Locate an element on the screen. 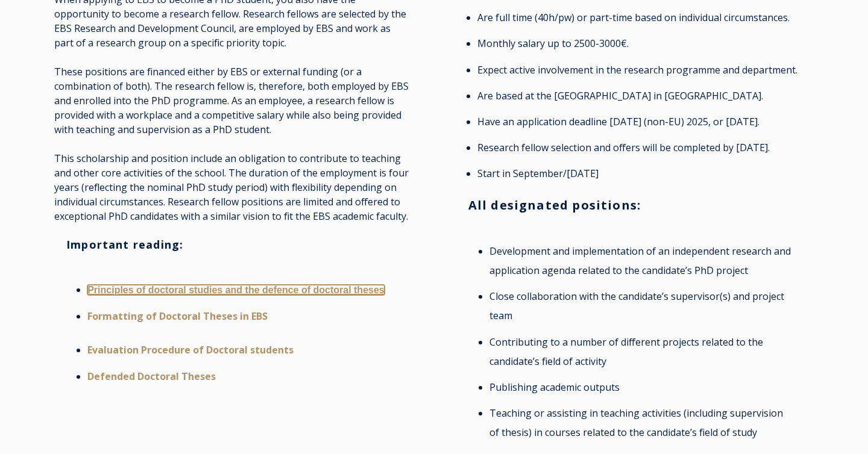 The width and height of the screenshot is (868, 454). li: Publishing academic outputs is located at coordinates (642, 387).